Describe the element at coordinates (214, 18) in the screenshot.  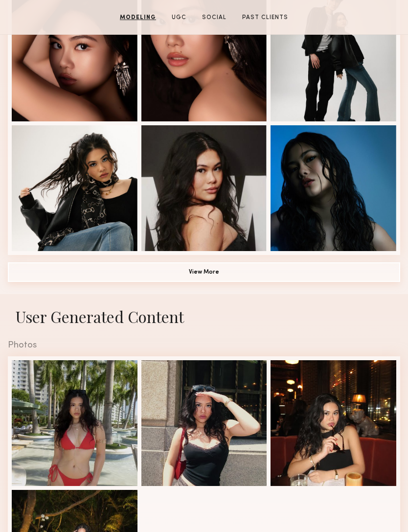
I see `a: Social` at that location.